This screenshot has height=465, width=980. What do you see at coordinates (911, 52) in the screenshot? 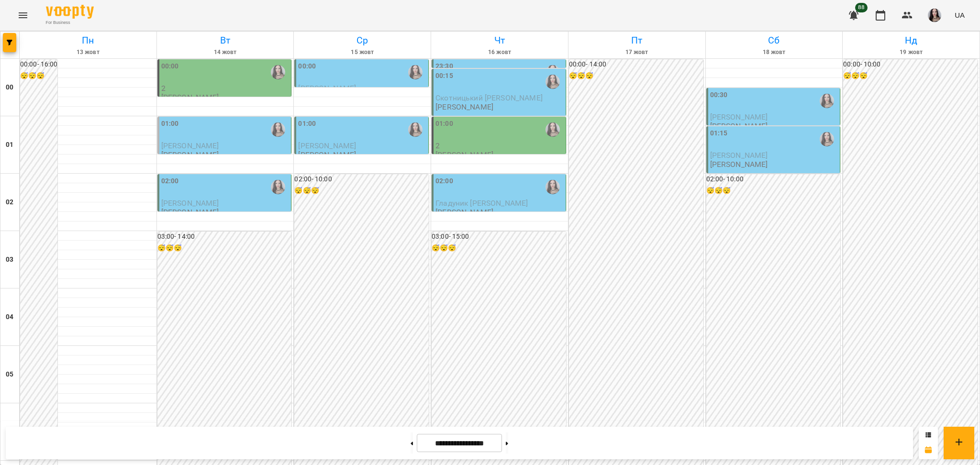
I see `h6: 19 жовт` at bounding box center [911, 52].